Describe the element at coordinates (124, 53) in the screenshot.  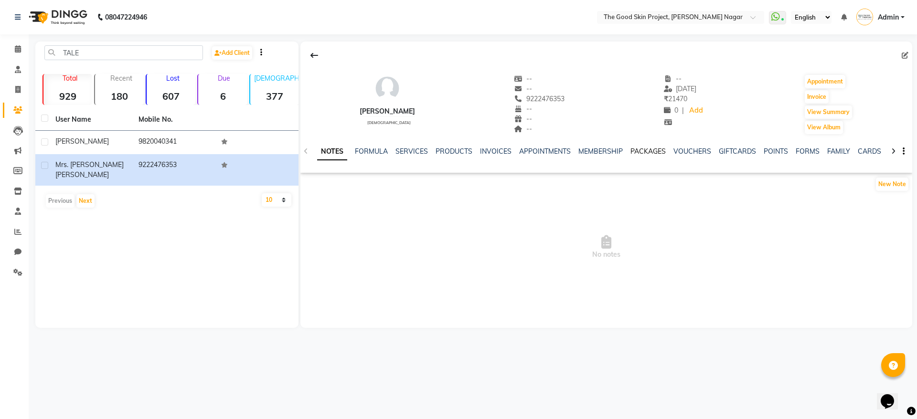
I see `input: Search by Name/Mobile/Email/Code` at that location.